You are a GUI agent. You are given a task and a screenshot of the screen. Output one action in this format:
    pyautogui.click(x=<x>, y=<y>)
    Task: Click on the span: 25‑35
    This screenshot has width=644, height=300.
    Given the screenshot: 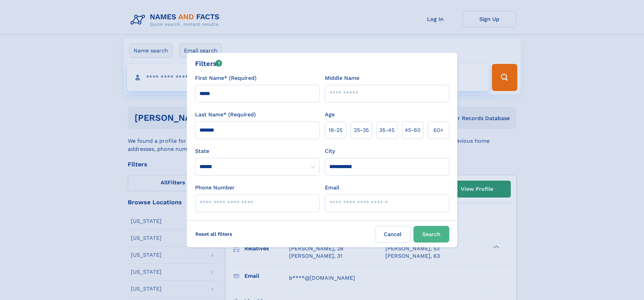 What is the action you would take?
    pyautogui.click(x=361, y=130)
    